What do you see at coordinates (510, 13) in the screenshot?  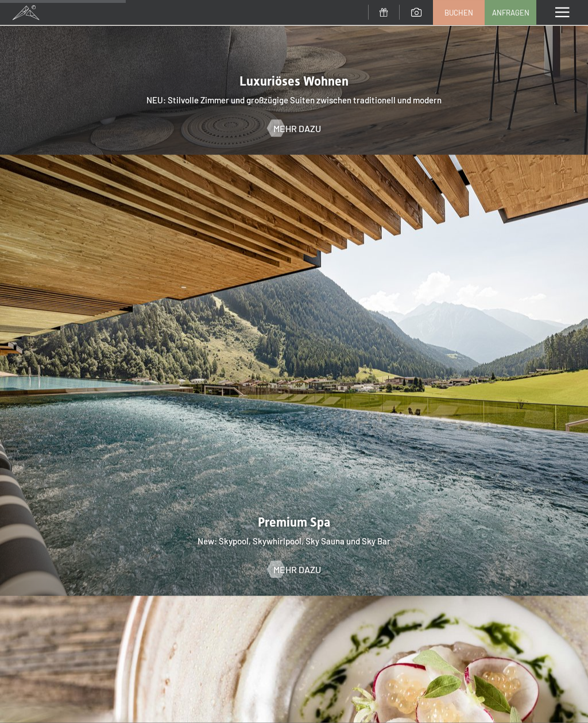 I see `a: Anfragen` at bounding box center [510, 13].